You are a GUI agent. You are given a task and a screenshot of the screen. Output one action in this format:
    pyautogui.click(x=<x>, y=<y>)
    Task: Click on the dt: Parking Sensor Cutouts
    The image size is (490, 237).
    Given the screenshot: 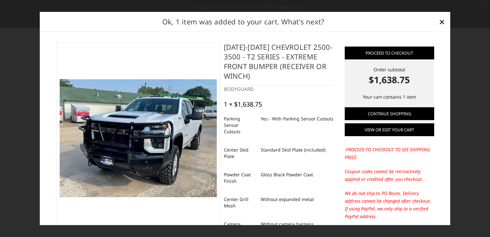 What is the action you would take?
    pyautogui.click(x=240, y=125)
    